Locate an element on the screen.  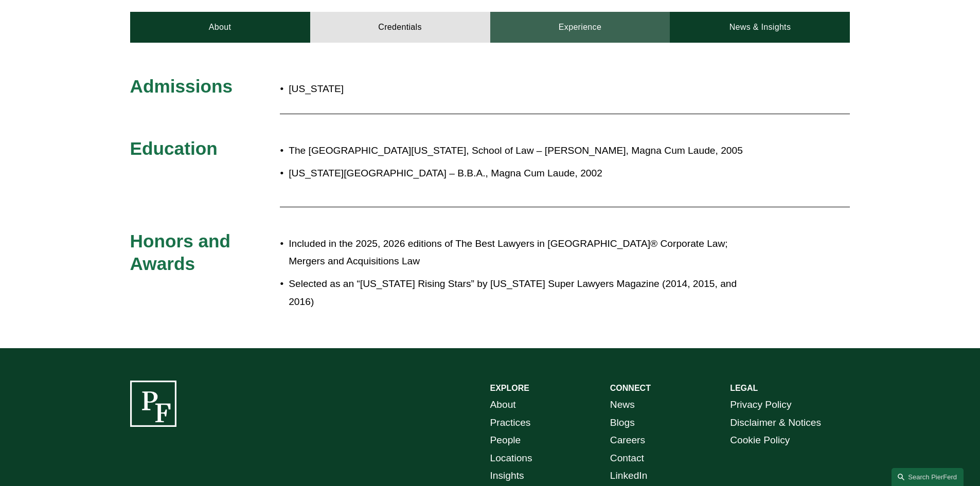
a: Experience is located at coordinates (580, 27).